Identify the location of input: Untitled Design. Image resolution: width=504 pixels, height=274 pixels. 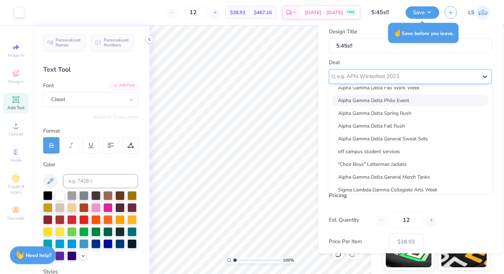
(383, 12).